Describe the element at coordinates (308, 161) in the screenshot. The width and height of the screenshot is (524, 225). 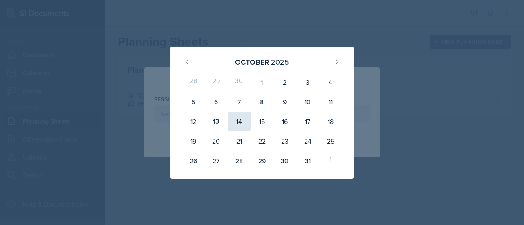
I see `div: 31` at that location.